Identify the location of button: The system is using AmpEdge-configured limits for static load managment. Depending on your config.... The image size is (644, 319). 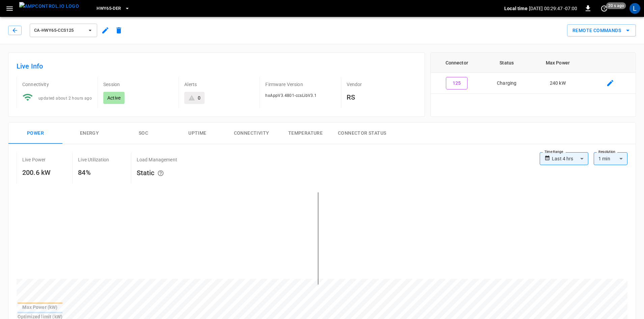
(161, 173).